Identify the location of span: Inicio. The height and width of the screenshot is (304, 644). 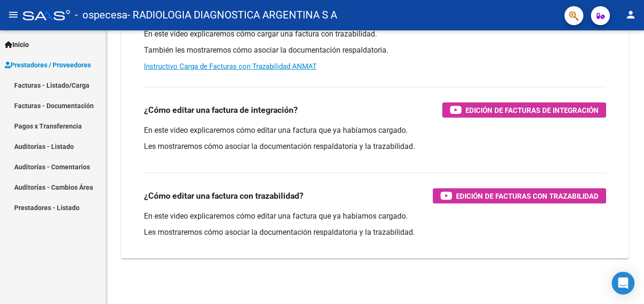
(17, 45).